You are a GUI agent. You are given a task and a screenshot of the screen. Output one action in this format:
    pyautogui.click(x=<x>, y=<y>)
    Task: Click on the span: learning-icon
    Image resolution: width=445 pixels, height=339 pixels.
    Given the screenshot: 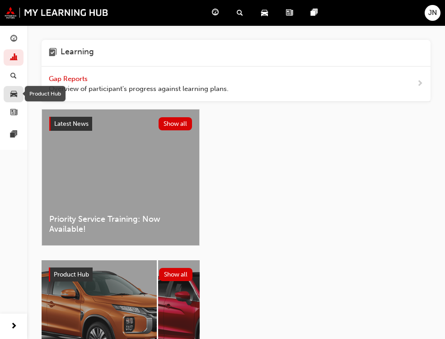 What is the action you would take?
    pyautogui.click(x=53, y=53)
    